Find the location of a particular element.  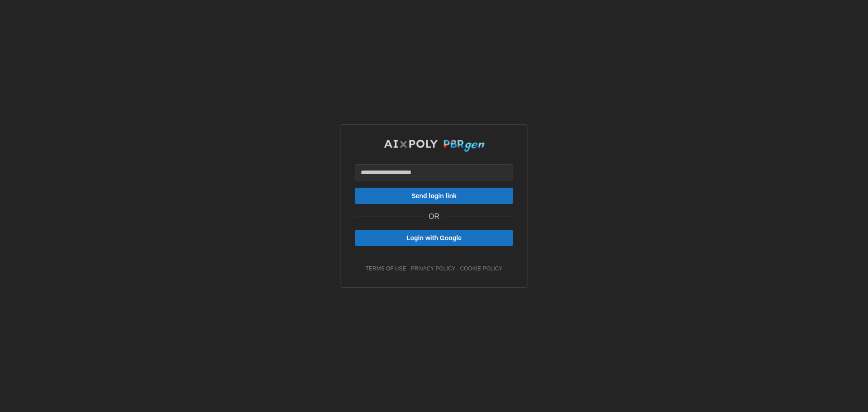

a: privacy policy is located at coordinates (433, 269).